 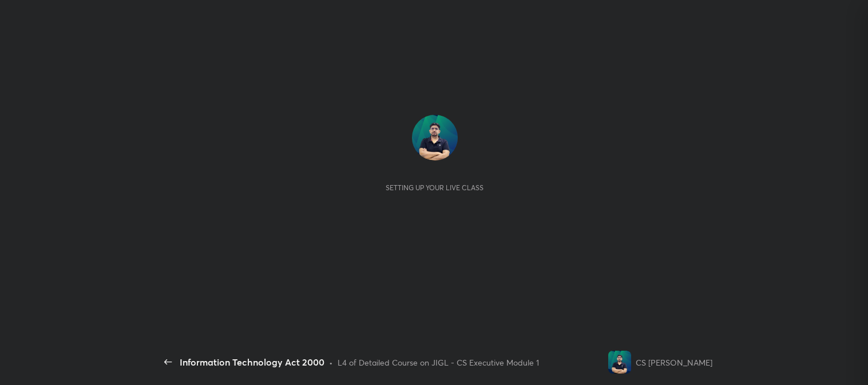 I want to click on div: Setting up your live class, so click(x=434, y=188).